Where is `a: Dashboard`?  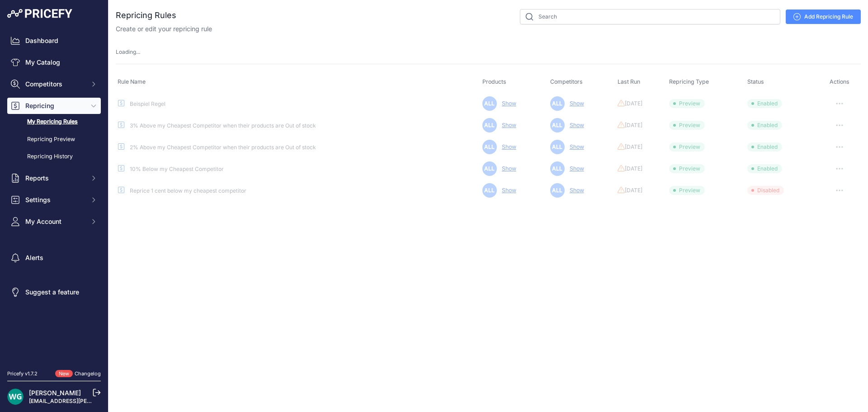
a: Dashboard is located at coordinates (54, 40).